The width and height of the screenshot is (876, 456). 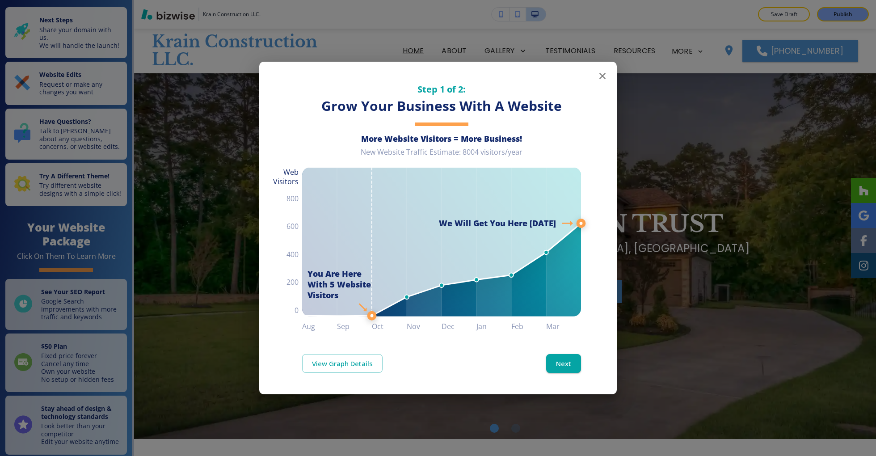 I want to click on h6: Jan, so click(x=494, y=326).